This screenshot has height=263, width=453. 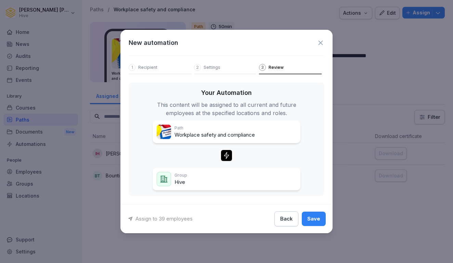 What do you see at coordinates (148, 67) in the screenshot?
I see `p: Recipient` at bounding box center [148, 67].